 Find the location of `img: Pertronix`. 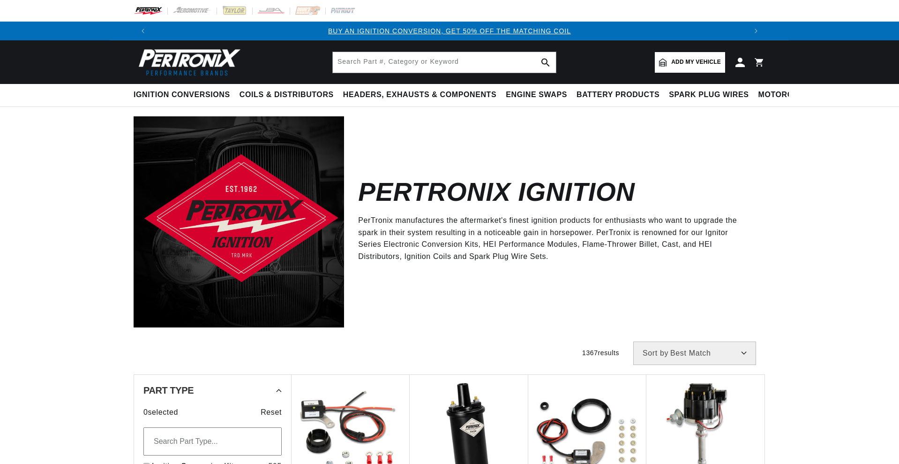

img: Pertronix is located at coordinates (187, 62).